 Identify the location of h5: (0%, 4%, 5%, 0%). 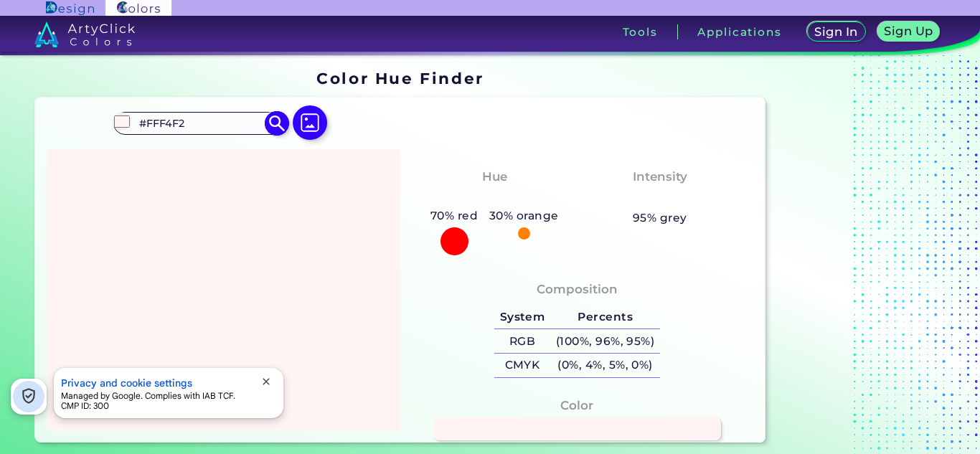
(605, 366).